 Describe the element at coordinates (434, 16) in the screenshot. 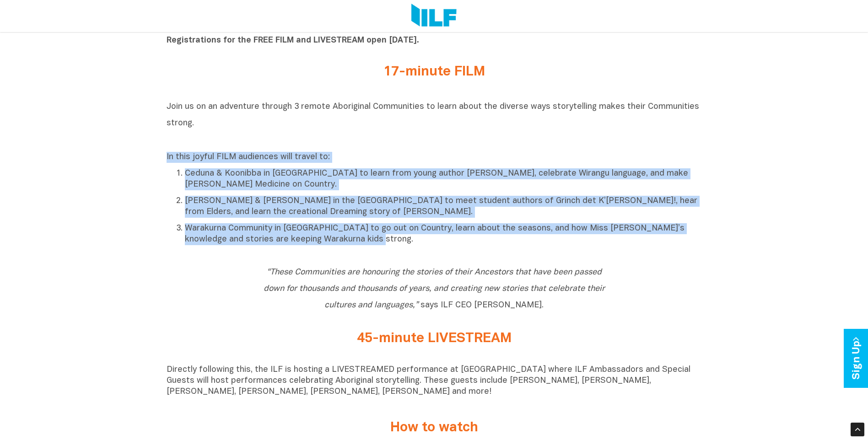

I see `img: Logo` at that location.